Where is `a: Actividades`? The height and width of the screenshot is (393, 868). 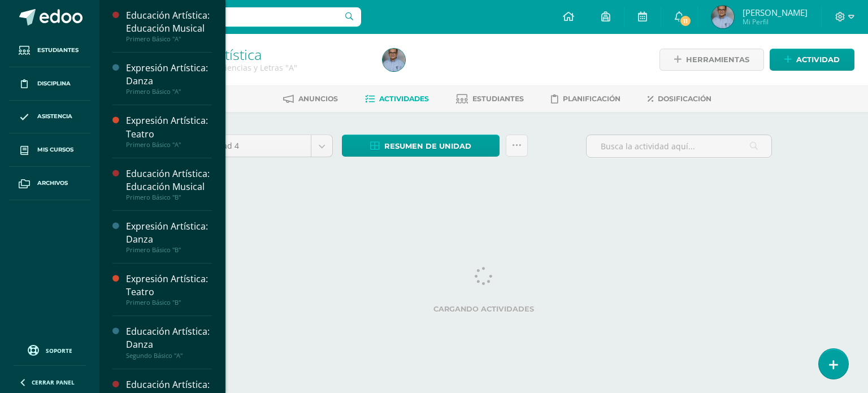
a: Actividades is located at coordinates (397, 99).